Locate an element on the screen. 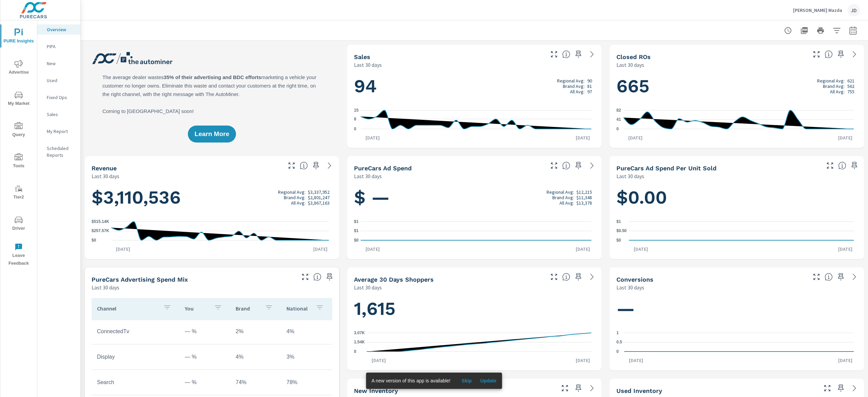 This screenshot has width=868, height=397. span: Average cost of advertising per each vehicle sold at the dealer over the selected date range. The... is located at coordinates (842, 165).